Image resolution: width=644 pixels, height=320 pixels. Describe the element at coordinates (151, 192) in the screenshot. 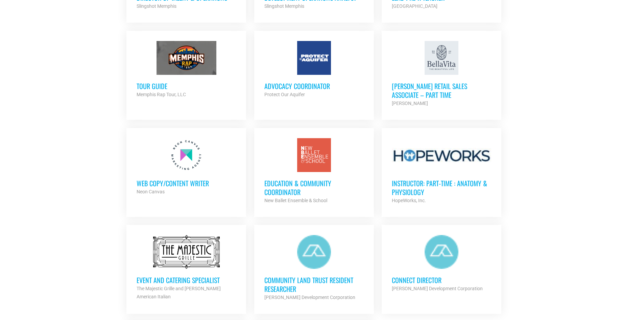

I see `strong: Neon Canvas` at that location.